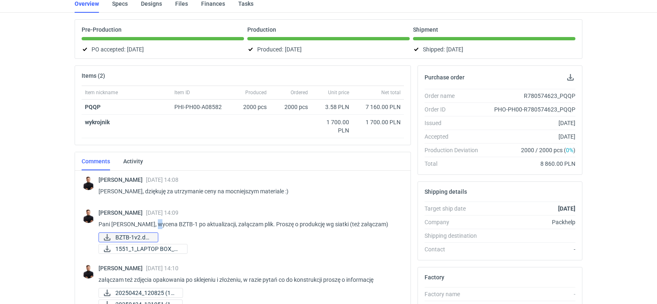  What do you see at coordinates (378, 107) in the screenshot?
I see `div: 7 160.00 PLN` at bounding box center [378, 107].